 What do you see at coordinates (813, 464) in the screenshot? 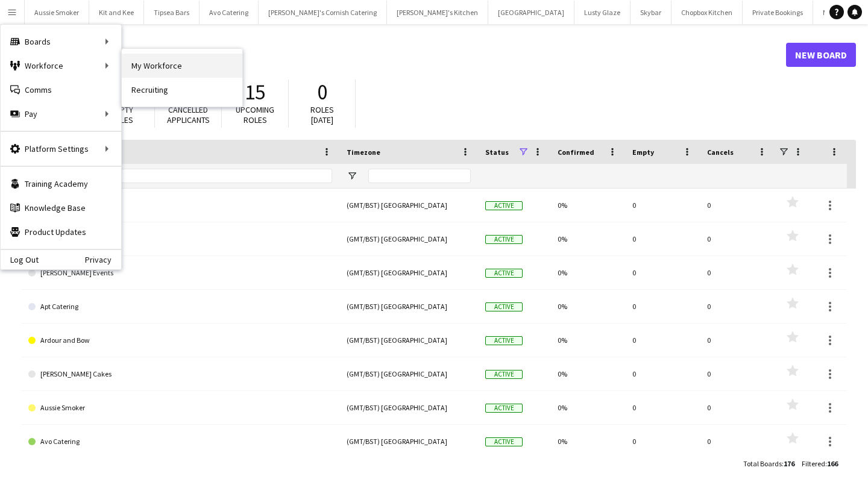
I see `span: Filtered` at bounding box center [813, 464].